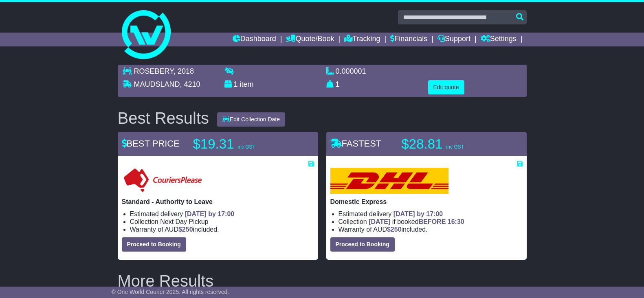  I want to click on span: 0.000001, so click(351, 71).